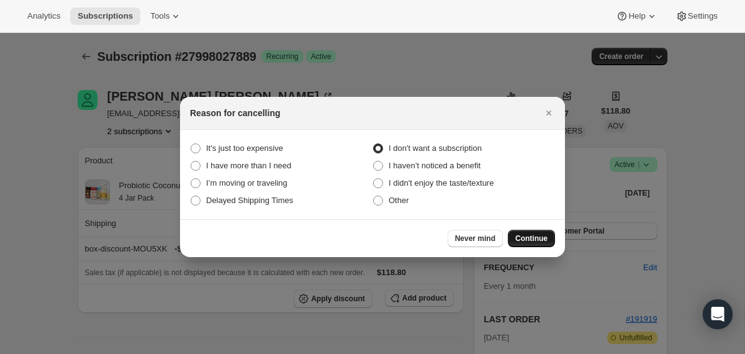 The width and height of the screenshot is (745, 354). Describe the element at coordinates (43, 16) in the screenshot. I see `span: Analytics` at that location.